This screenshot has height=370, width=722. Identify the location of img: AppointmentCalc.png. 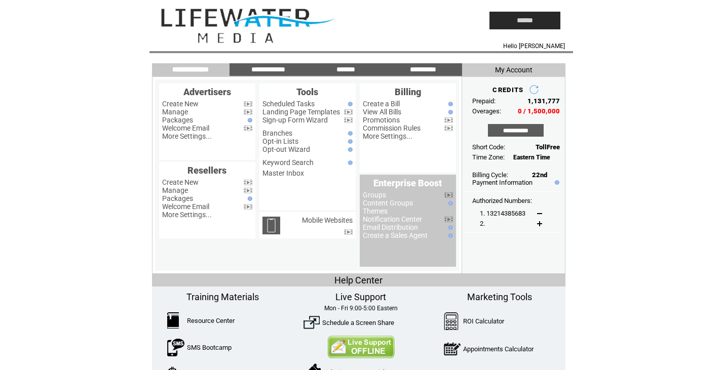
(452, 349).